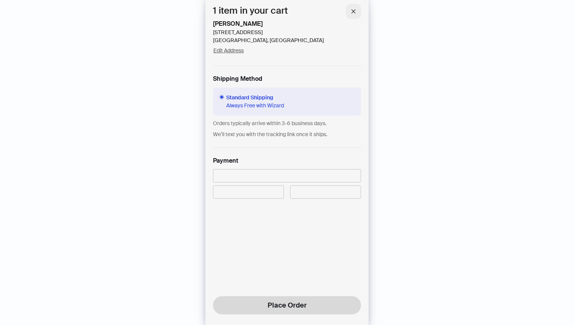 This screenshot has width=574, height=325. What do you see at coordinates (255, 106) in the screenshot?
I see `span: Always Free with Wizard` at bounding box center [255, 106].